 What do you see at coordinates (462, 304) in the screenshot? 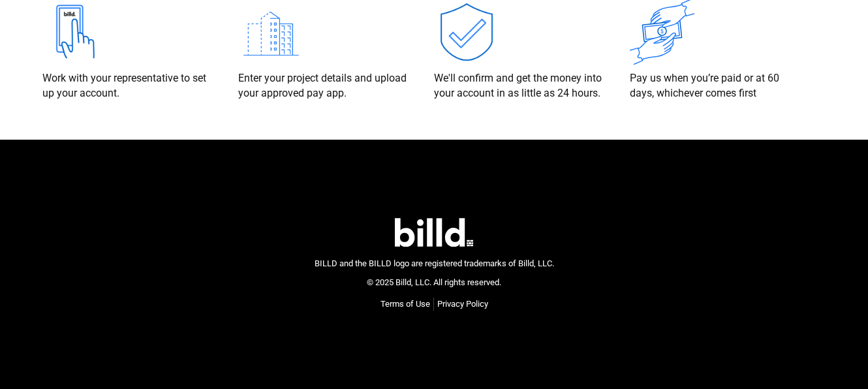
I see `a: Privacy Policy` at bounding box center [462, 304].